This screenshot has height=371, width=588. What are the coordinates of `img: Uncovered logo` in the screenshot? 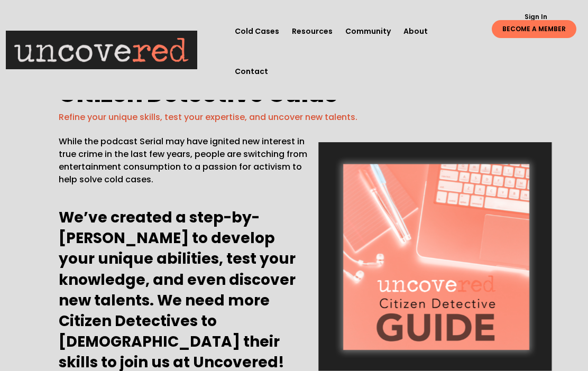 It's located at (102, 50).